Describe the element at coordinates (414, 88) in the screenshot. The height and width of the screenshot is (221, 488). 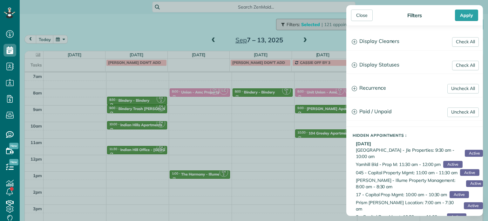
I see `h3: Recurrence` at that location.